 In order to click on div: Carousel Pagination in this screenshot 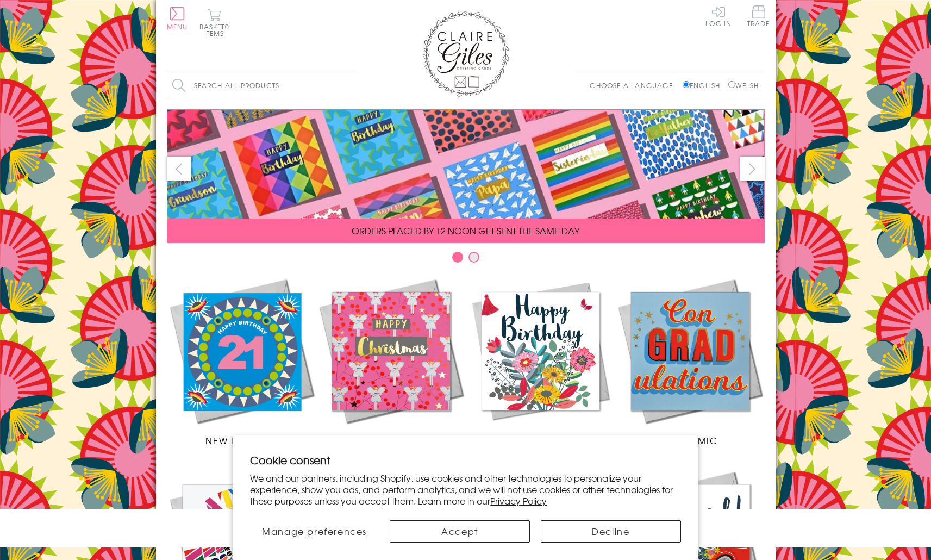, I will do `click(466, 259)`.